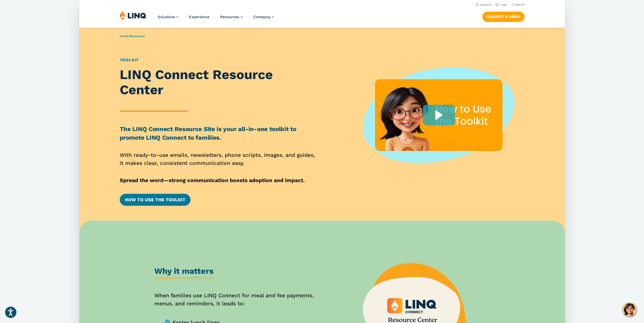 The image size is (644, 323). What do you see at coordinates (212, 180) in the screenshot?
I see `strong: Spread the word—strong communication boosts adoption and impact.` at bounding box center [212, 180].